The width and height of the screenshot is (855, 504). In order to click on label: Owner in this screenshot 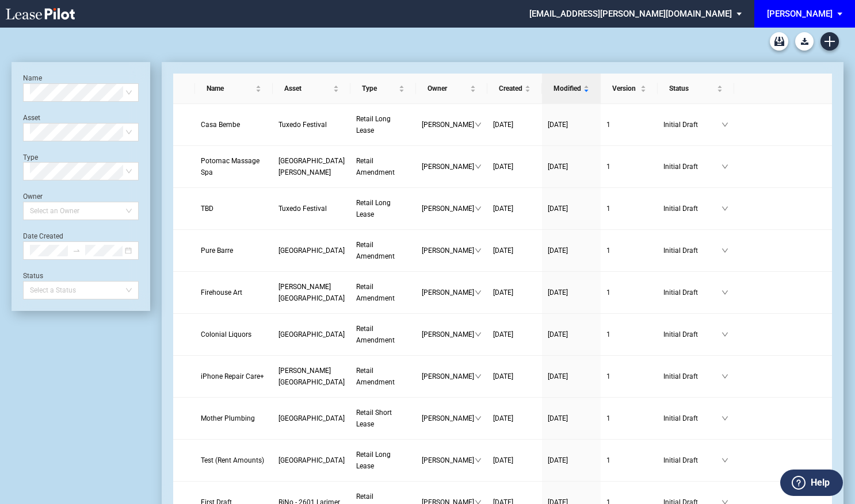, I will do `click(33, 196)`.